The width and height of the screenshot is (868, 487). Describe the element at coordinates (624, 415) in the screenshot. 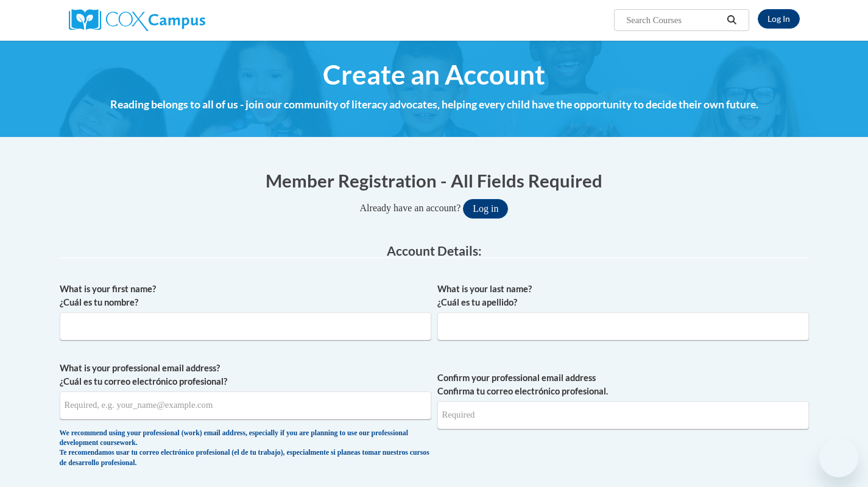

I see `input: Required` at that location.